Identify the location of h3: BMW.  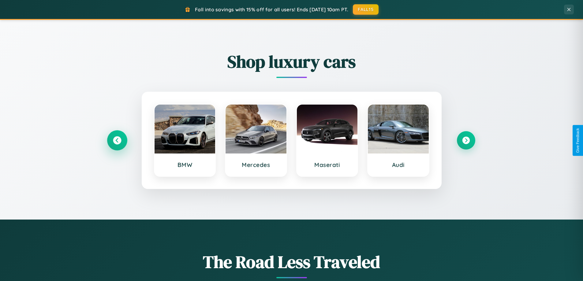
(185, 165).